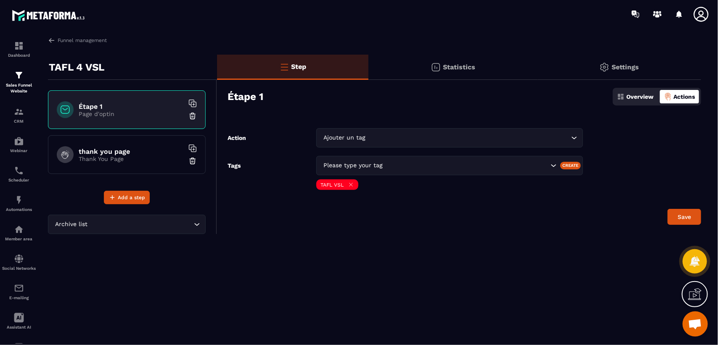 This screenshot has height=345, width=718. Describe the element at coordinates (131, 159) in the screenshot. I see `p: Thank You Page` at that location.